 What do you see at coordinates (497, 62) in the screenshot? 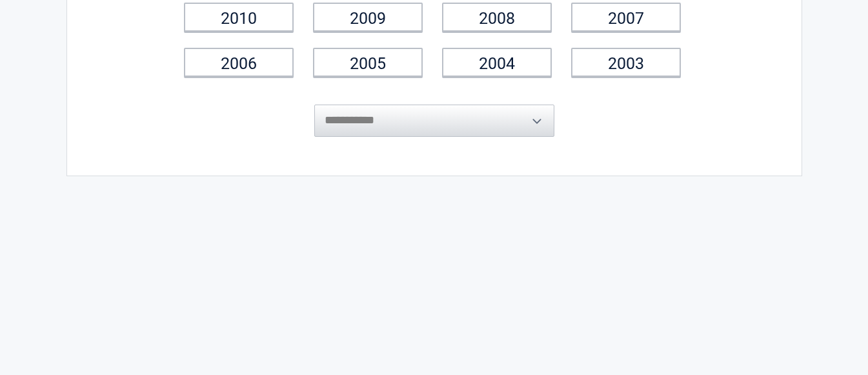
I see `a: 2004` at bounding box center [497, 62].